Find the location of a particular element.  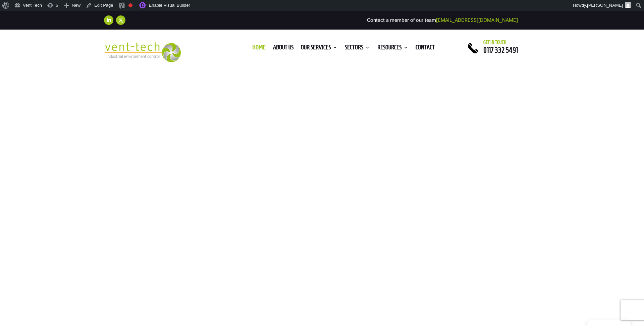

span: Contact a member of our team is located at coordinates (443, 20).